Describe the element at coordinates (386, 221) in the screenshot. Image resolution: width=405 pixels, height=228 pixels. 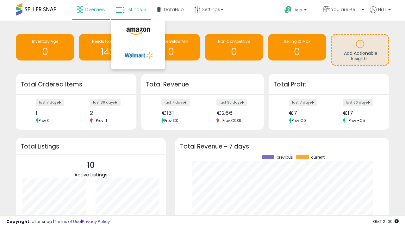
I see `span: 2025-10-8 21:09 GMT` at that location.